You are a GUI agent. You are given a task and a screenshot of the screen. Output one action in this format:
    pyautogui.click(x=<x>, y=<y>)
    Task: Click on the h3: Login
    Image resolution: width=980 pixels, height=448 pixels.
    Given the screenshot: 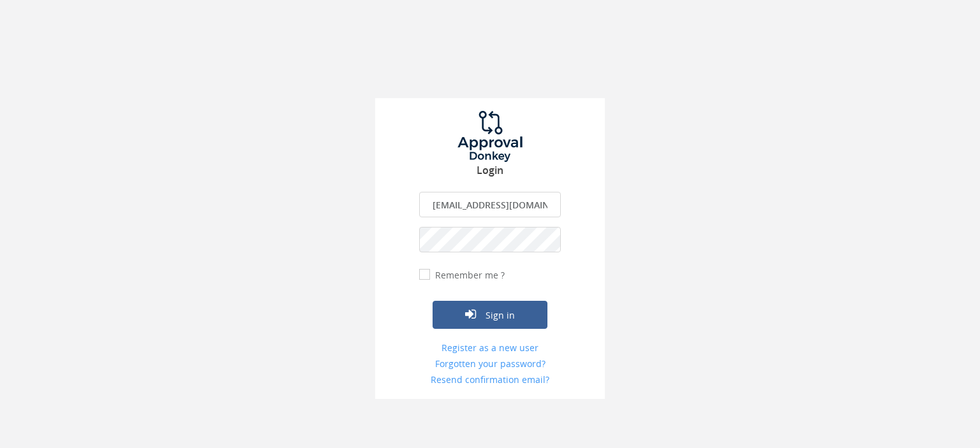 What is the action you would take?
    pyautogui.click(x=490, y=171)
    